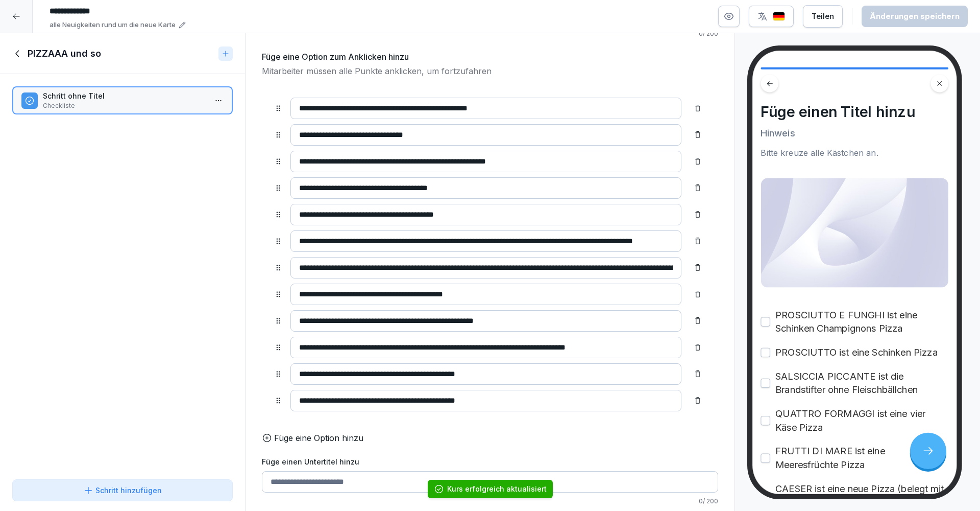  I want to click on button: Teilen, so click(823, 16).